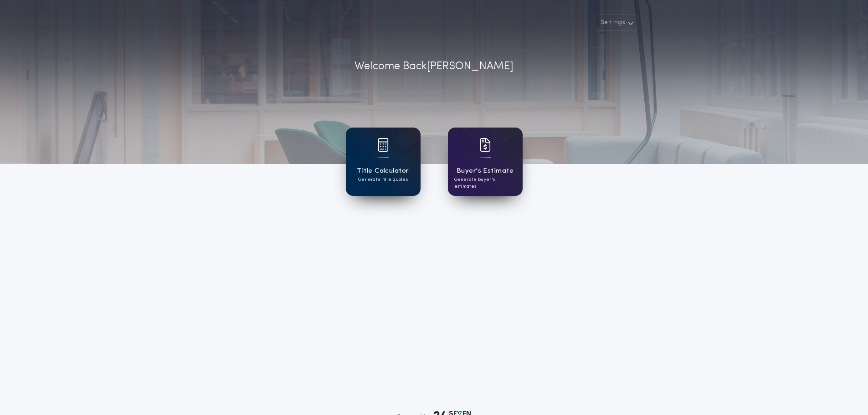 This screenshot has height=415, width=868. I want to click on h1: Buyer's Estimate, so click(485, 171).